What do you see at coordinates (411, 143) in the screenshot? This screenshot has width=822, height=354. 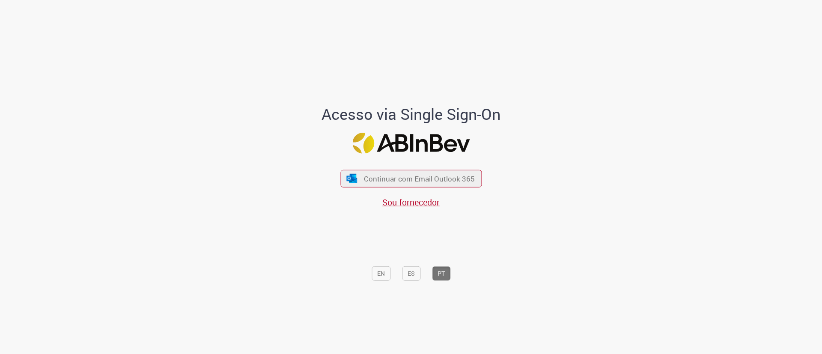 I see `img: Logo ABInBev` at bounding box center [411, 143].